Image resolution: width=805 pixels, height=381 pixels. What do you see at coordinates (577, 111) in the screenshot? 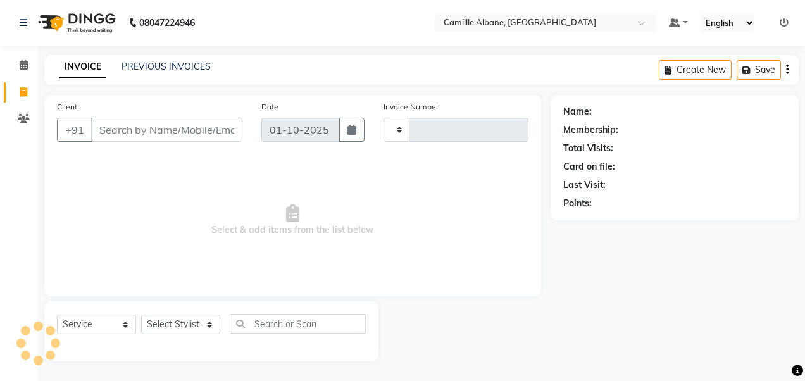
I see `div: Name:` at bounding box center [577, 111].